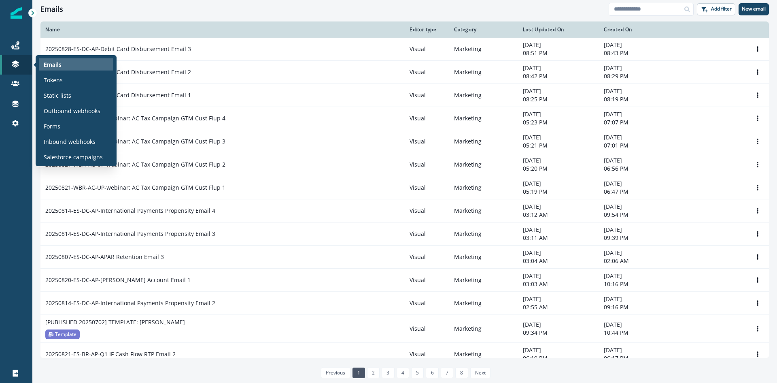  I want to click on p: 20250821-WBR-AC-UP-webinar: AC Tax Campaign GTM Cust Flup 4, so click(135, 118).